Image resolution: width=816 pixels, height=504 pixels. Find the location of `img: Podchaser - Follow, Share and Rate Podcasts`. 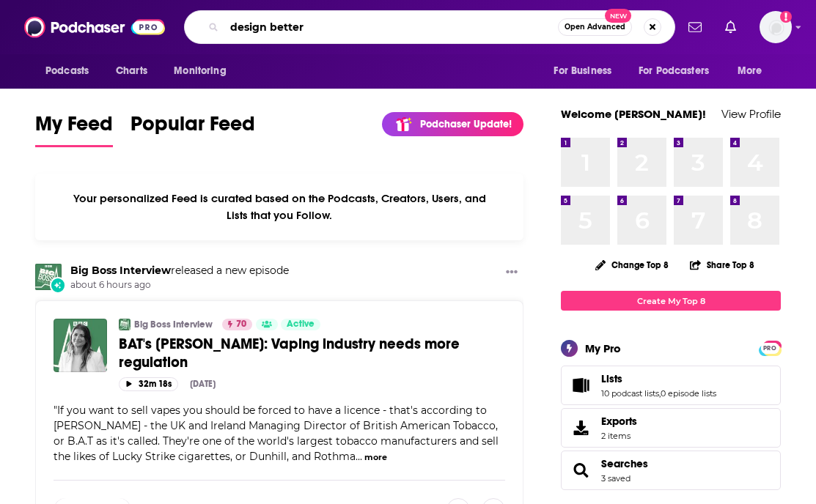

img: Podchaser - Follow, Share and Rate Podcasts is located at coordinates (95, 27).